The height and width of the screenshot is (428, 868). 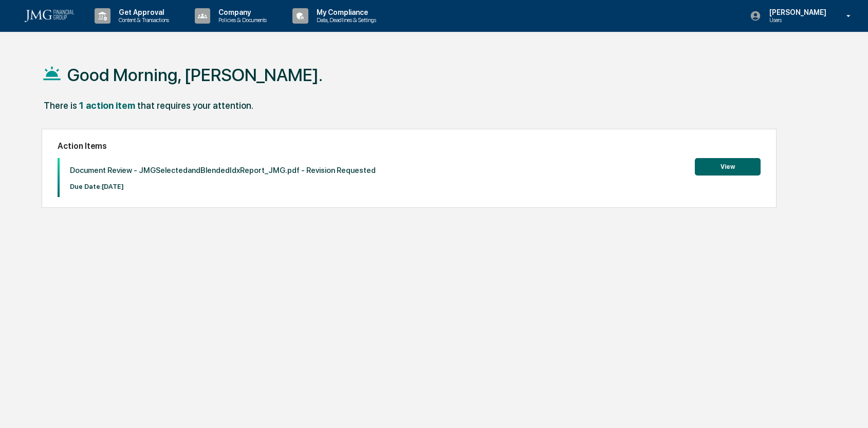 I want to click on p: Company, so click(x=241, y=12).